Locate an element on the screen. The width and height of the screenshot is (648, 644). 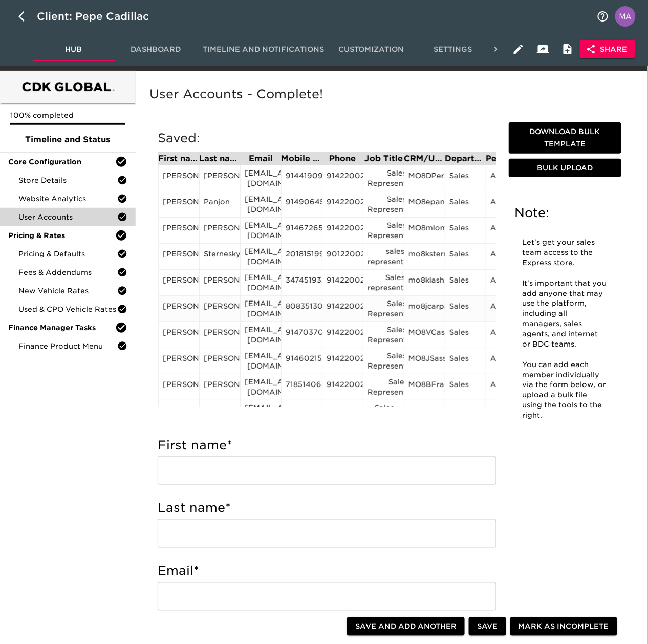
span: Download Bulk Template is located at coordinates (565, 138).